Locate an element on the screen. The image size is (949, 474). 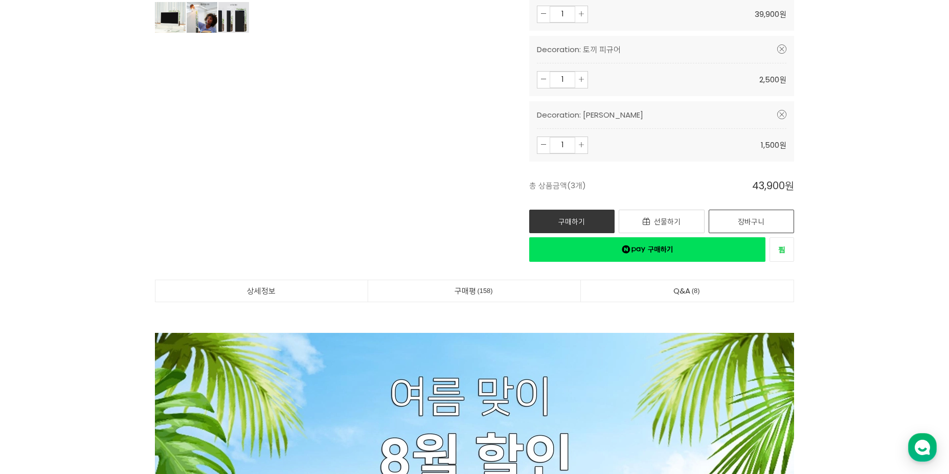
a: 설정 is located at coordinates (164, 337).